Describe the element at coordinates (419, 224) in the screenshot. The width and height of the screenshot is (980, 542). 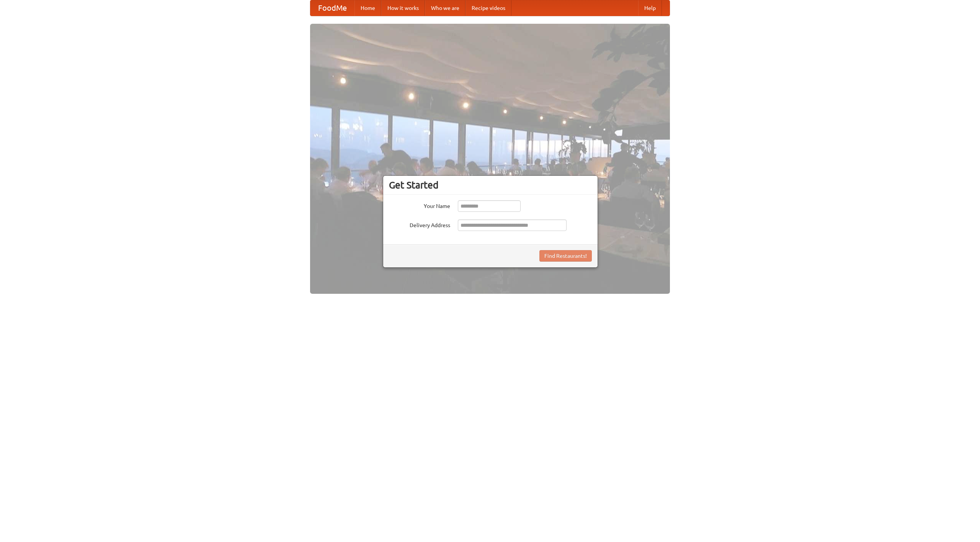
I see `label: Delivery Address` at that location.